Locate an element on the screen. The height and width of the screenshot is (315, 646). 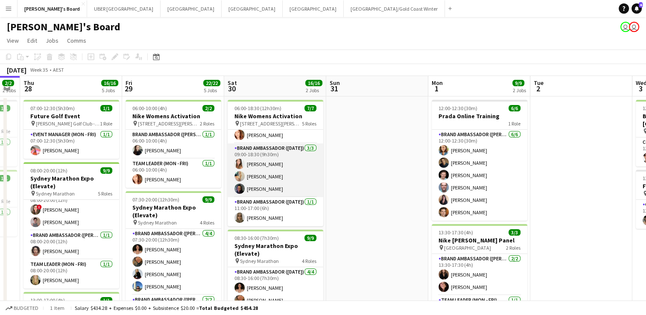
span: 31 is located at coordinates (334, 88).